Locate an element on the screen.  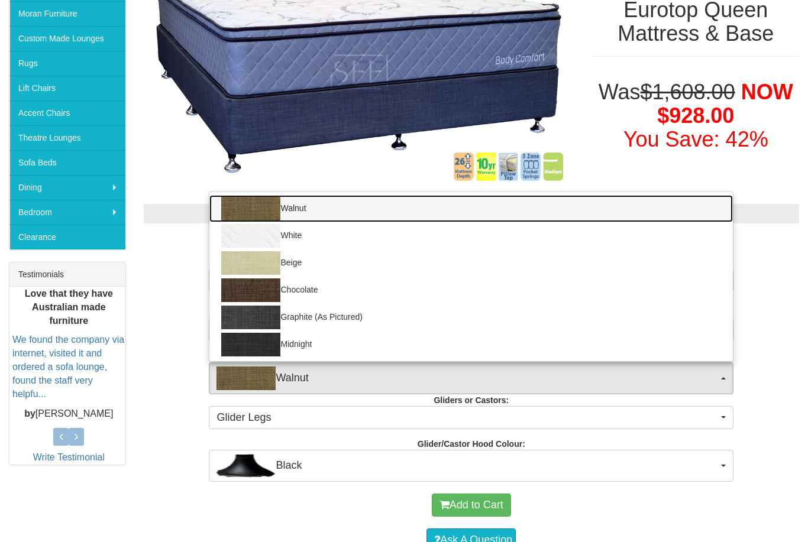
a: Chocolate is located at coordinates (471, 290).